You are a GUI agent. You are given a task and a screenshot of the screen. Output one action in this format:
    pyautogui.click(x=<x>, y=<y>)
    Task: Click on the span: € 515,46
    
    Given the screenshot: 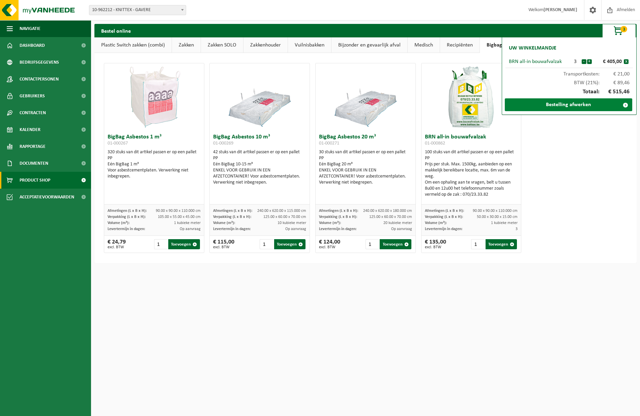 What is the action you would take?
    pyautogui.click(x=614, y=92)
    